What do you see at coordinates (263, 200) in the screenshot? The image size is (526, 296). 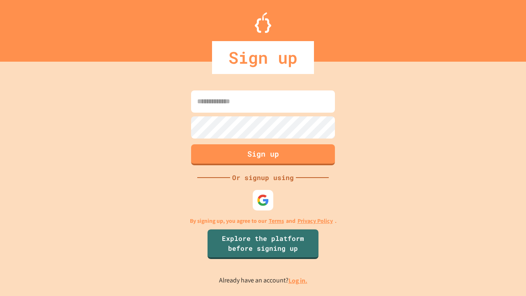 I see `img: google-icon.svg` at bounding box center [263, 200].